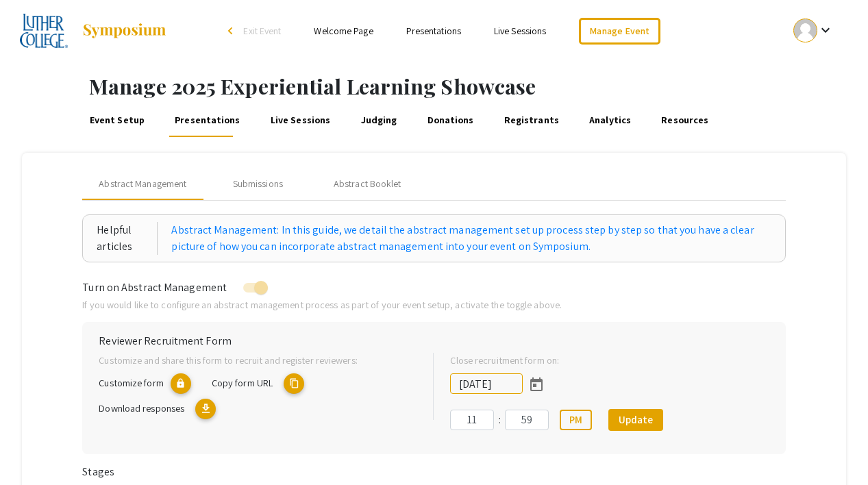  Describe the element at coordinates (154, 287) in the screenshot. I see `span: Turn on Abstract Management` at that location.